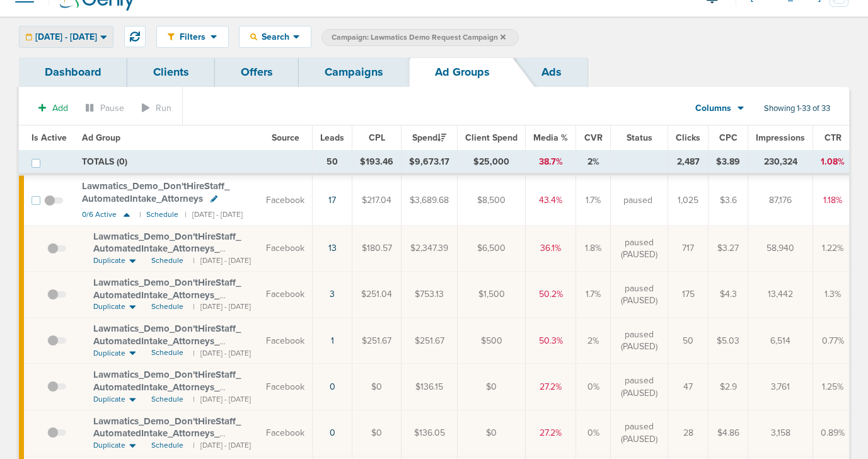 The width and height of the screenshot is (868, 459). I want to click on td: $3.89, so click(728, 162).